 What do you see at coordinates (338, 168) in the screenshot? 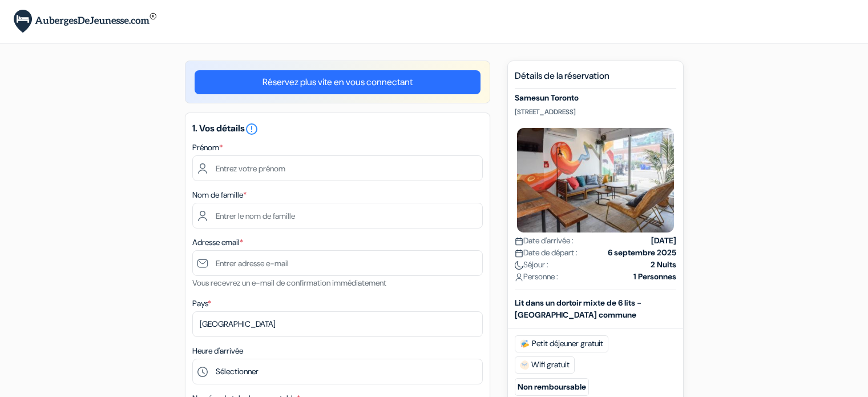
I see `input: Entrez votre prénom` at bounding box center [338, 168].